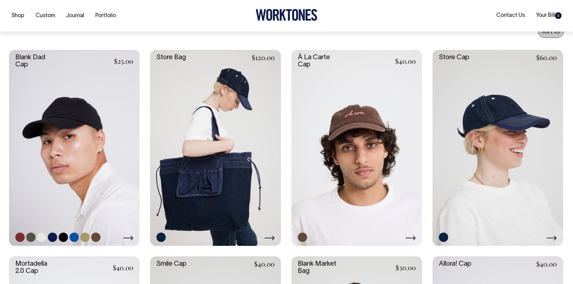 The image size is (573, 284). Describe the element at coordinates (510, 15) in the screenshot. I see `a: Contact Us` at that location.